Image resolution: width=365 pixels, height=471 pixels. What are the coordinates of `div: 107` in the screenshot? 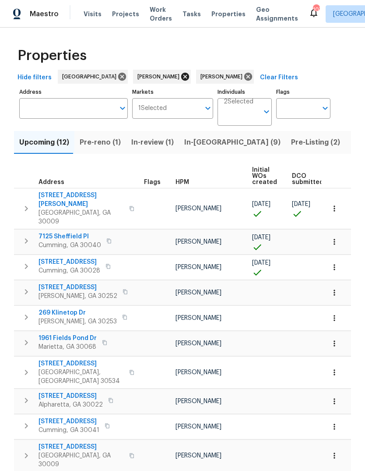 It's located at (316, 10).